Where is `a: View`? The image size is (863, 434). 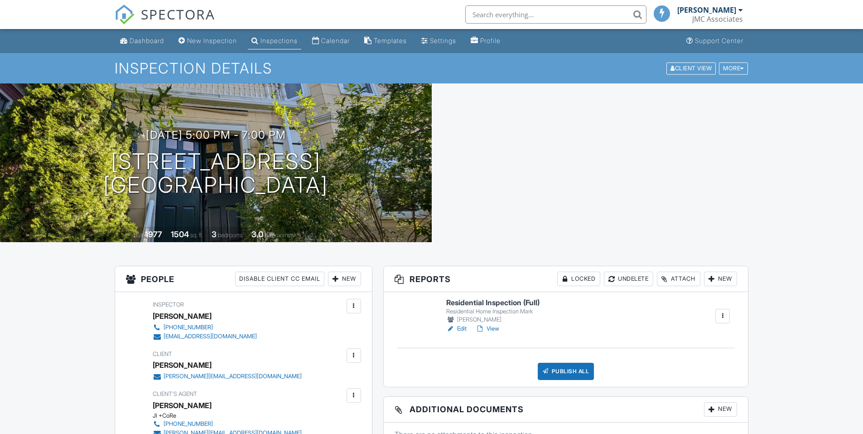
a: View is located at coordinates (488, 329).